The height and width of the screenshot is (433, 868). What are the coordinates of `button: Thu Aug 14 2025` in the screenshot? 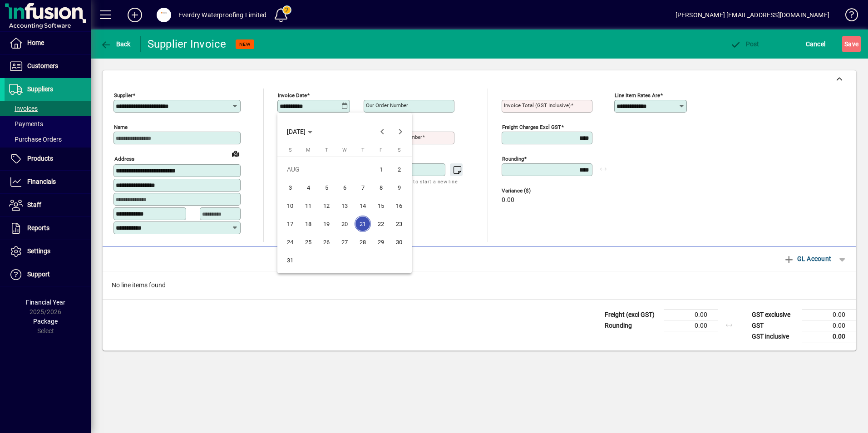 It's located at (362, 206).